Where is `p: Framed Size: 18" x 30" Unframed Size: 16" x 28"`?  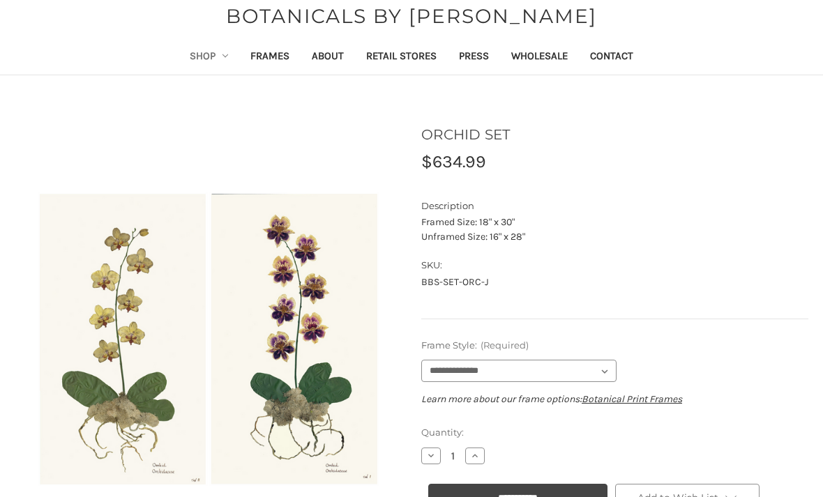
p: Framed Size: 18" x 30" Unframed Size: 16" x 28" is located at coordinates (615, 230).